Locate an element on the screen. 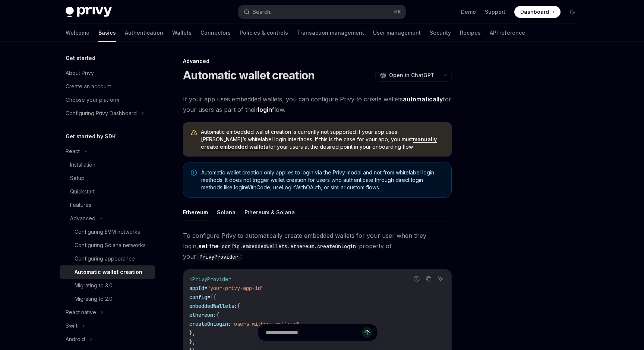  div: React native is located at coordinates (81, 312).